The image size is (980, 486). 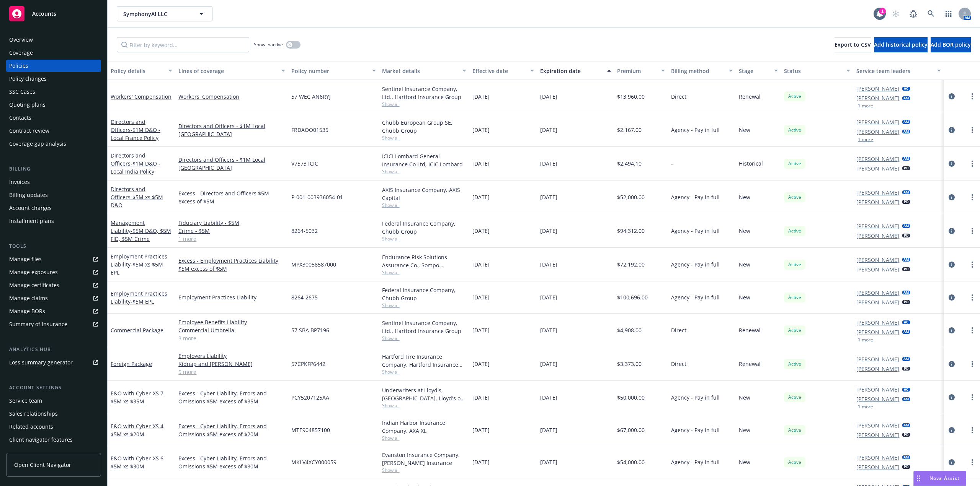 What do you see at coordinates (19, 182) in the screenshot?
I see `div: Invoices` at bounding box center [19, 182].